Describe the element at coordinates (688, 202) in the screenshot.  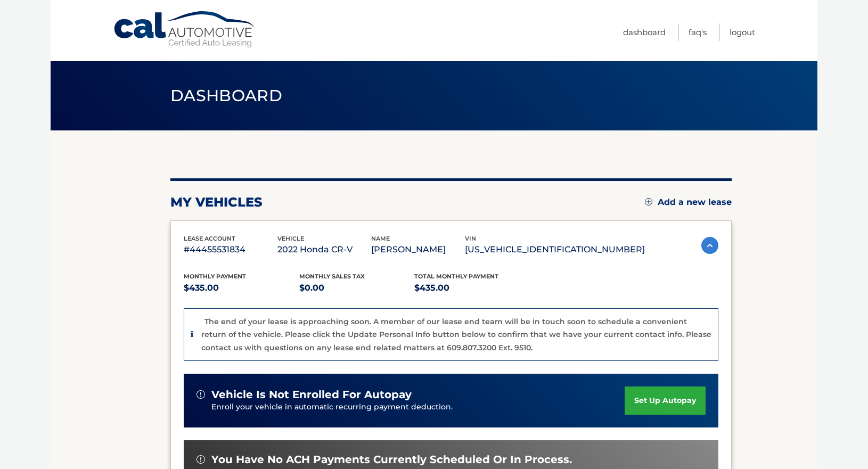
I see `a: Add a new lease` at that location.